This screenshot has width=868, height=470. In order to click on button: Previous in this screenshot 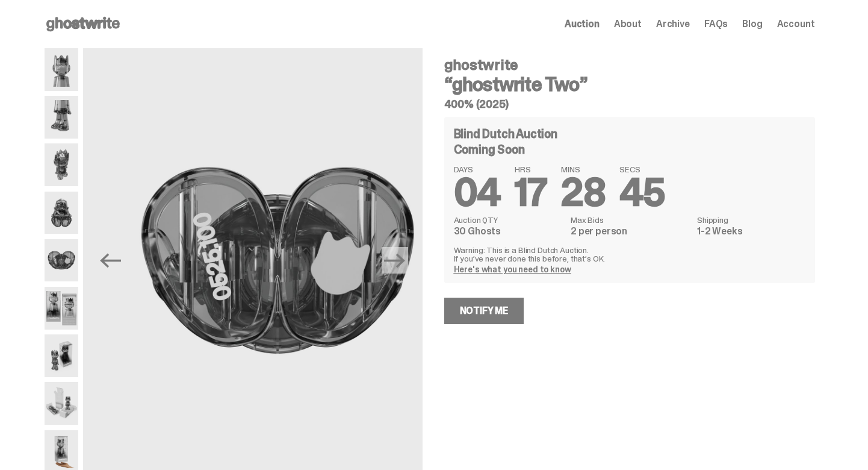, I will do `click(111, 260)`.